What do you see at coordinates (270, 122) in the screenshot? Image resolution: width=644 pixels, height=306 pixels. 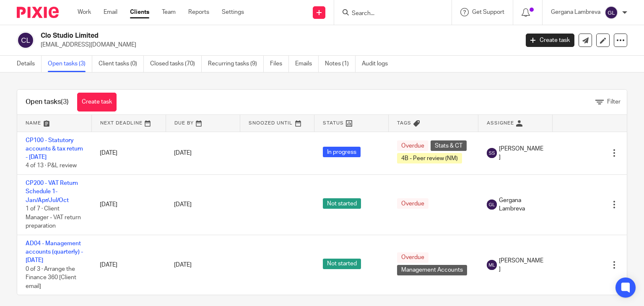 I see `span: Snoozed Until` at bounding box center [270, 122].